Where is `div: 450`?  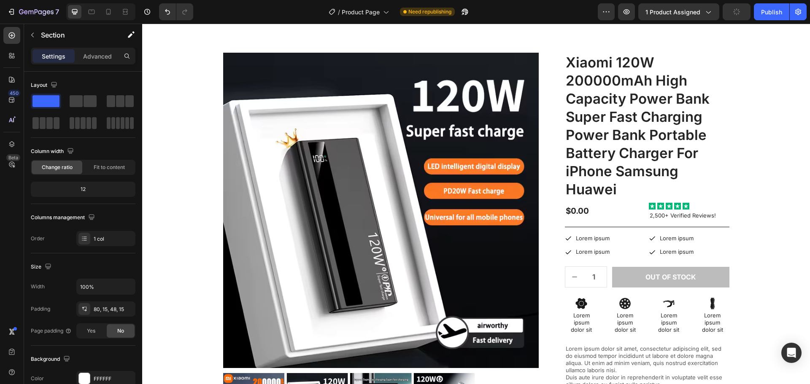
div: 450 is located at coordinates (14, 93).